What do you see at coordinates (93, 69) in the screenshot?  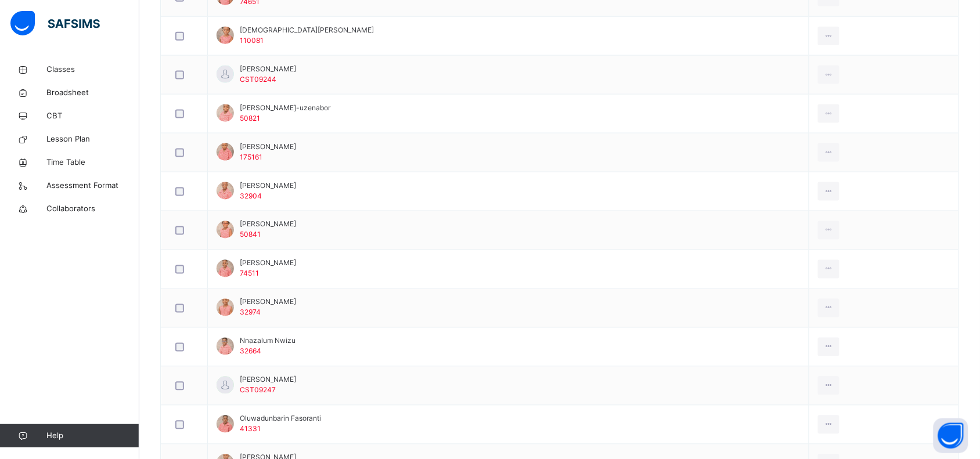 I see `span: Classes` at bounding box center [93, 69].